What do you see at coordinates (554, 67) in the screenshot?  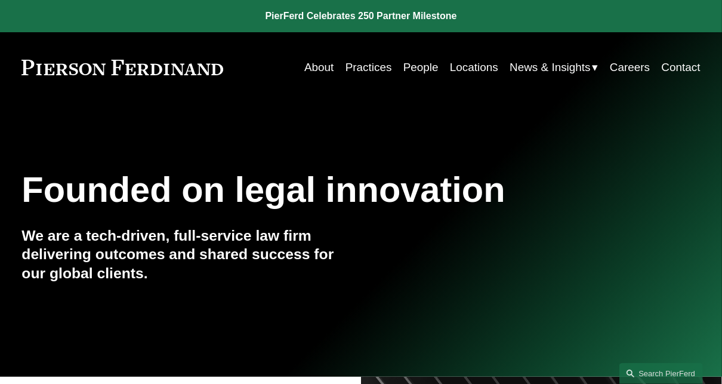 I see `a: folder dropdown` at bounding box center [554, 67].